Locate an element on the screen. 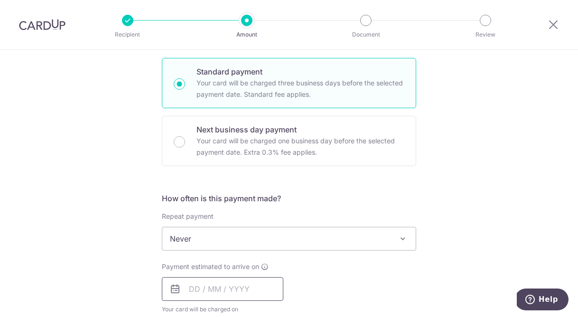 The height and width of the screenshot is (317, 578). span: Your card will be charged on is located at coordinates (222, 309).